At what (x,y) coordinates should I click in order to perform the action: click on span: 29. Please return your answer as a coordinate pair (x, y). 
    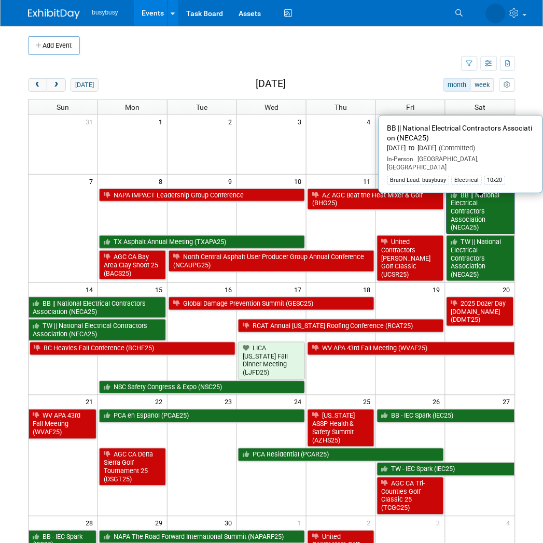
    Looking at the image, I should click on (160, 523).